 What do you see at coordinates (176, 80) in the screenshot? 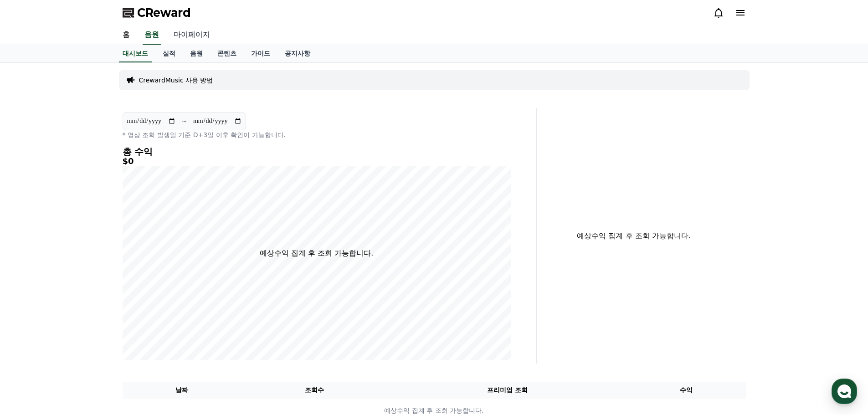
I see `p: CrewardMusic 사용 방법` at bounding box center [176, 80].